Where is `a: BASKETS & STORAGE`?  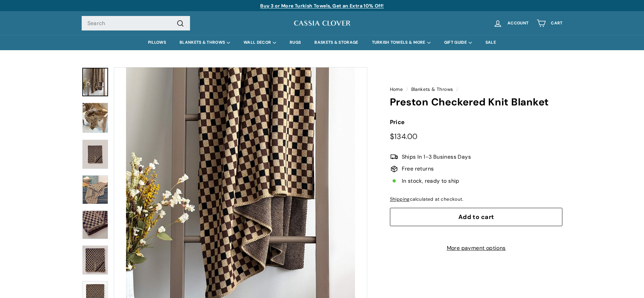 a: BASKETS & STORAGE is located at coordinates (336, 42).